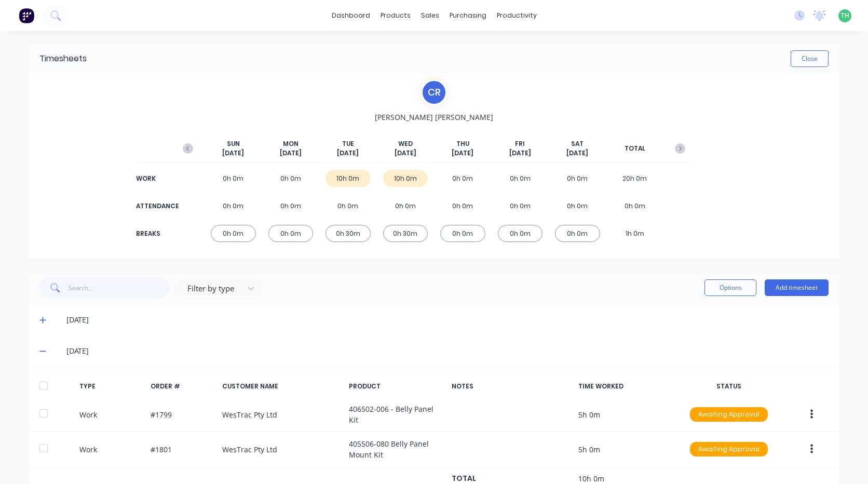 This screenshot has width=868, height=484. I want to click on div: TIME WORKED, so click(626, 386).